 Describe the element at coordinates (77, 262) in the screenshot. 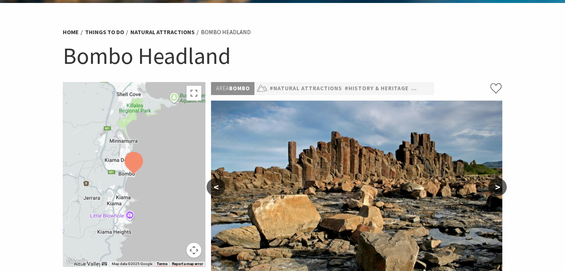

I see `a: Open this area in Google Maps (opens a new window)` at that location.